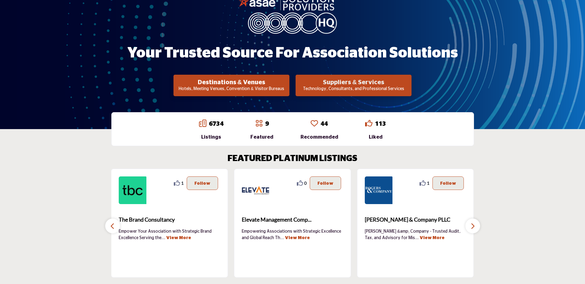 The width and height of the screenshot is (585, 284). I want to click on p: Empowering Associations with Strategic Excellence and Global Reach Th, so click(292, 235).